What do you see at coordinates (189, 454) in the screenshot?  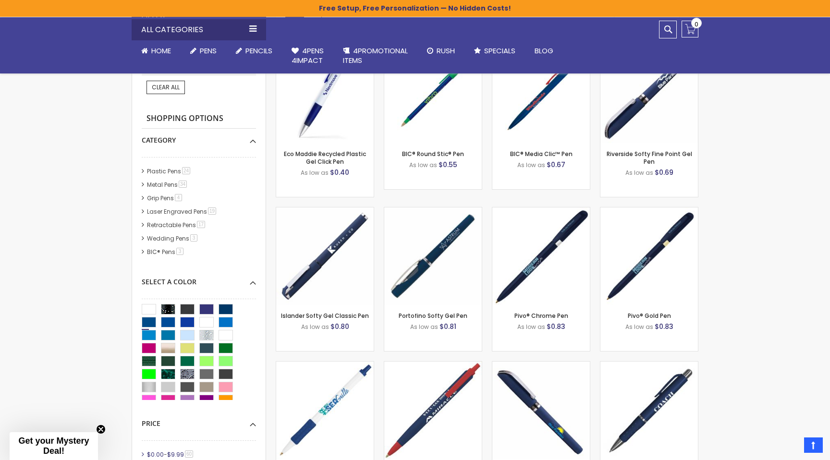 I see `span: 60` at bounding box center [189, 454].